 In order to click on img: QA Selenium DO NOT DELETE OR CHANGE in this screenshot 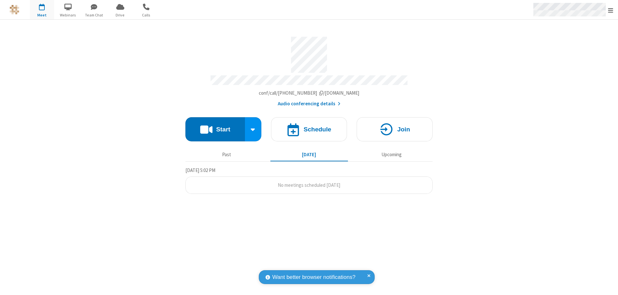, I will do `click(14, 10)`.